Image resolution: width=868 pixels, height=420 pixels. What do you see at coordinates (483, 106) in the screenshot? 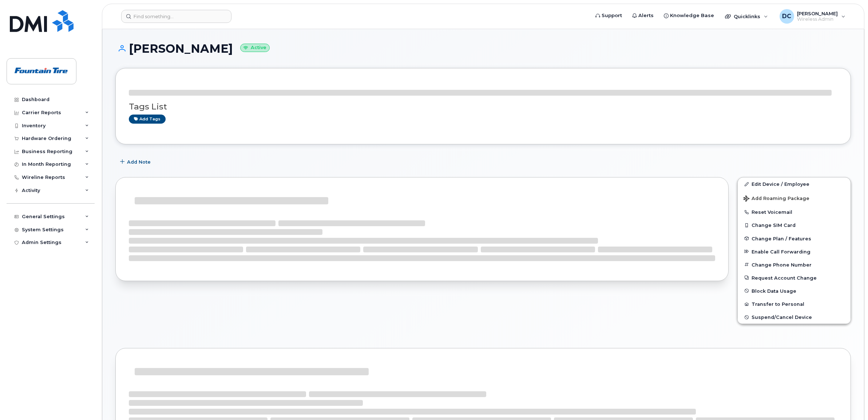
I see `h3: Tags List` at bounding box center [483, 106].